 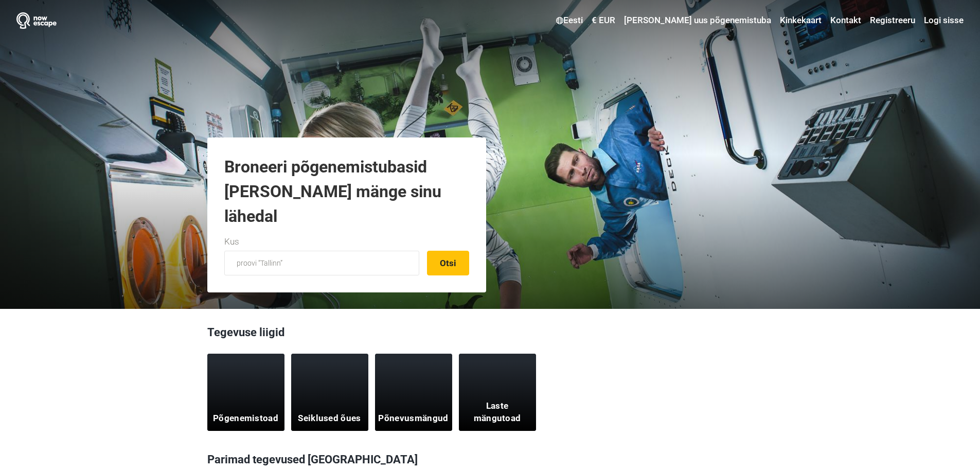 I want to click on label: Kus, so click(x=232, y=242).